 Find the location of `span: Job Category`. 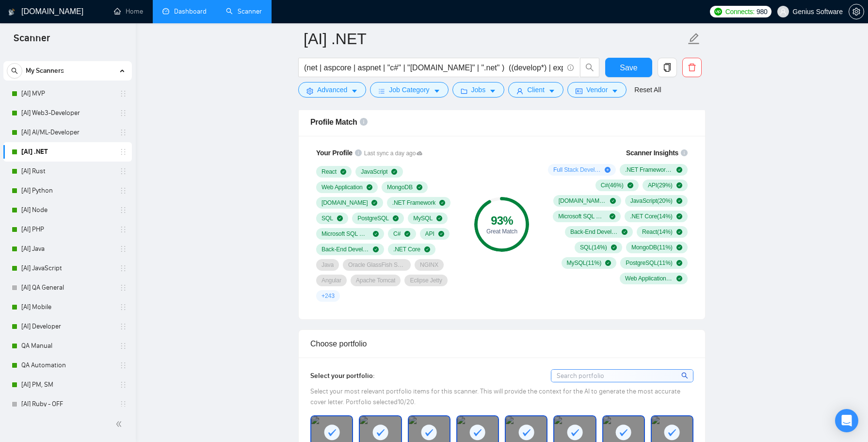

span: Job Category is located at coordinates (409, 90).